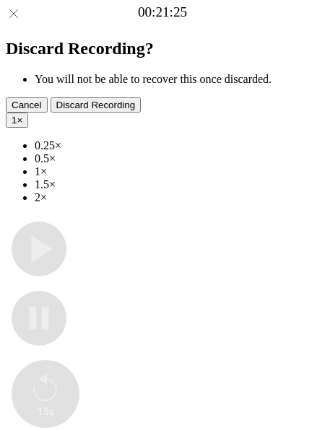 The width and height of the screenshot is (325, 430). What do you see at coordinates (162, 12) in the screenshot?
I see `a: 00:21:25` at bounding box center [162, 12].